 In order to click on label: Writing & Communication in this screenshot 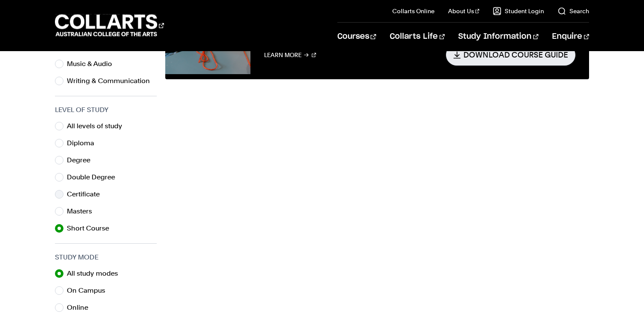, I will do `click(111, 81)`.